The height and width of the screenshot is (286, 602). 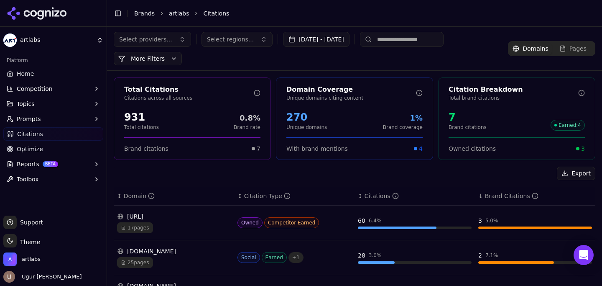 I want to click on div: 60, so click(x=362, y=220).